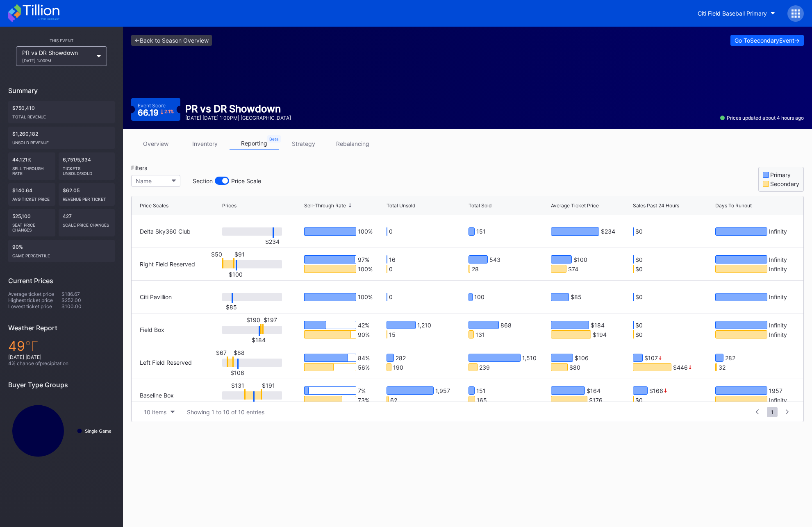 Image resolution: width=812 pixels, height=527 pixels. Describe the element at coordinates (227, 181) in the screenshot. I see `div: Section Price Scale` at that location.